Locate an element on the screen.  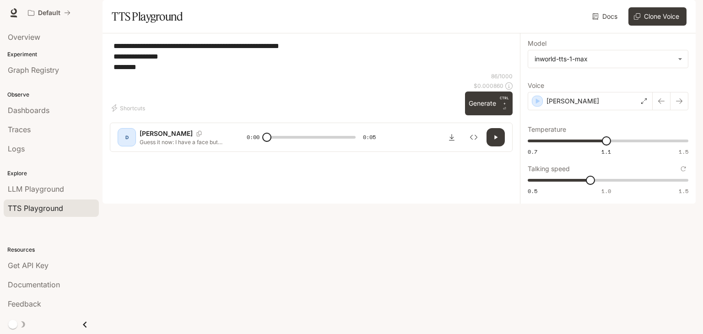
p: Talking speed is located at coordinates (549, 169).